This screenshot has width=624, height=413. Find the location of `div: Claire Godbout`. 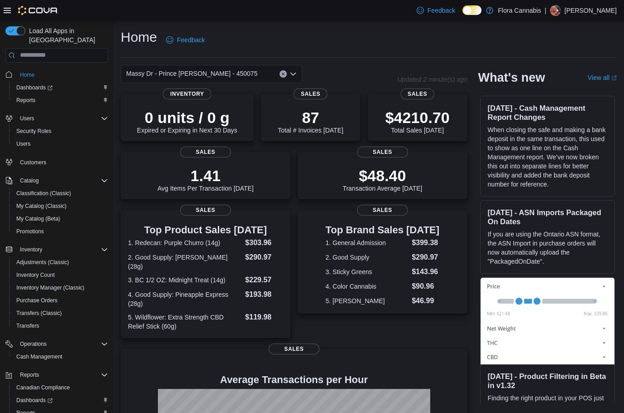

div: Claire Godbout is located at coordinates (555, 10).